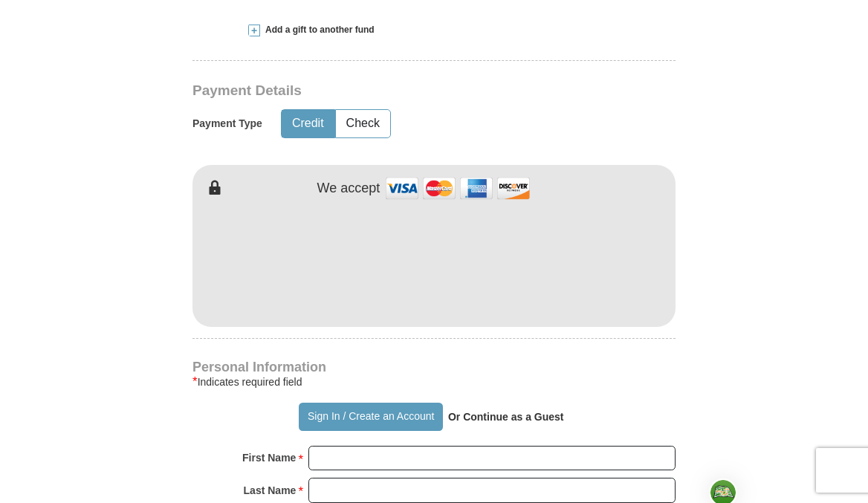  What do you see at coordinates (363, 124) in the screenshot?
I see `button: Check` at bounding box center [363, 124].